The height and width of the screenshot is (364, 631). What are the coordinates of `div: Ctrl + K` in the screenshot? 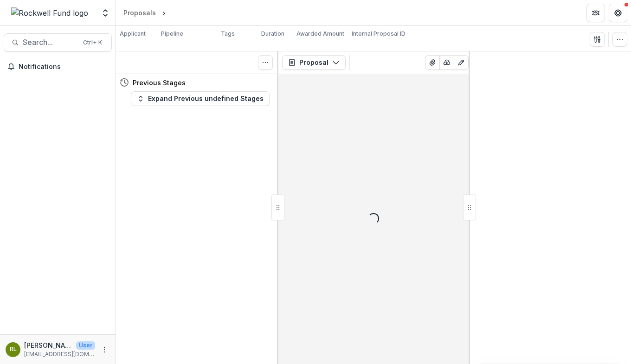 It's located at (92, 43).